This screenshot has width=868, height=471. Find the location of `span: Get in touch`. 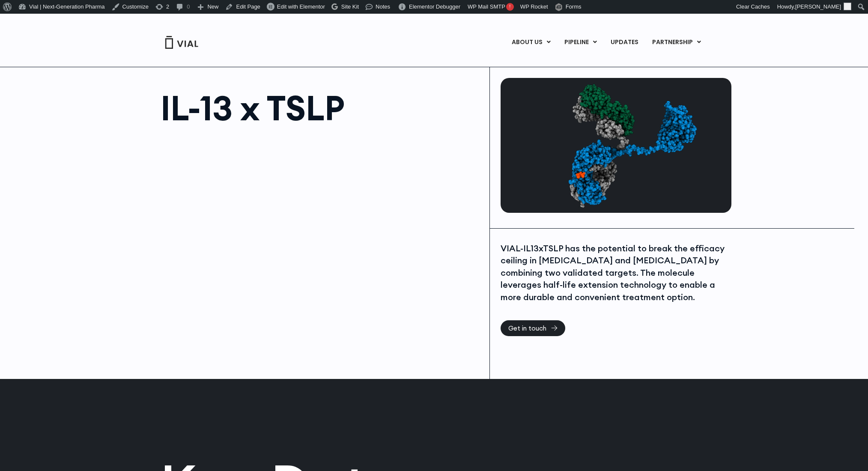

span: Get in touch is located at coordinates (527, 328).